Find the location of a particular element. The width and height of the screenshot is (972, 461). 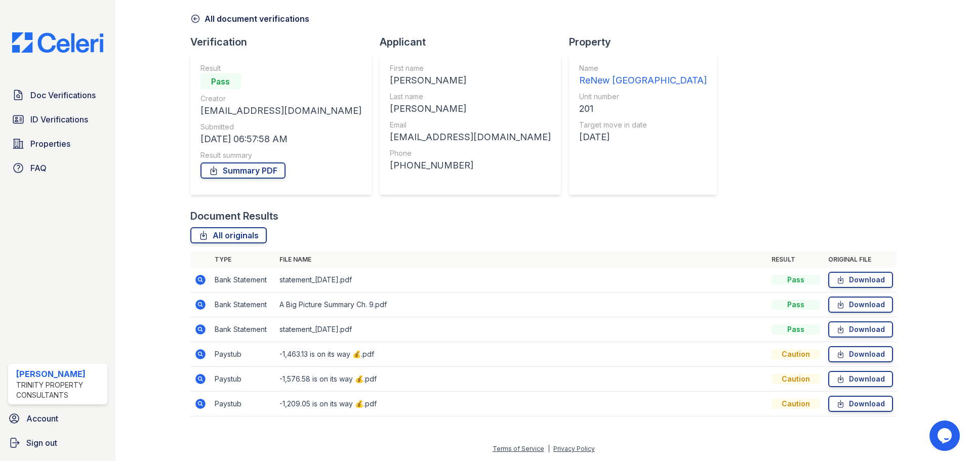

a: Sign out is located at coordinates (58, 443).